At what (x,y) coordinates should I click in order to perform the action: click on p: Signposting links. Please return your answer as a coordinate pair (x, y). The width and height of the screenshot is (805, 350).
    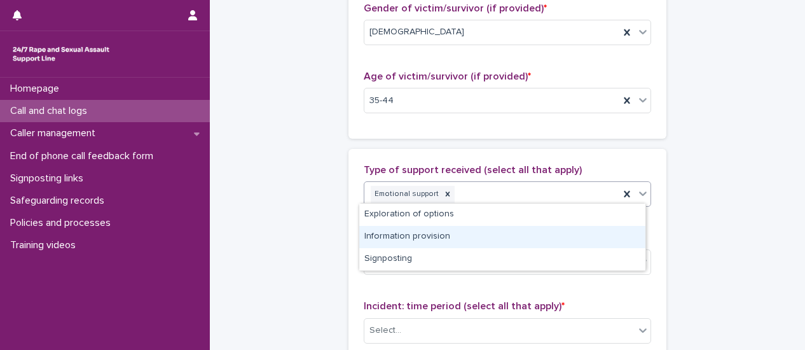
    Looking at the image, I should click on (49, 178).